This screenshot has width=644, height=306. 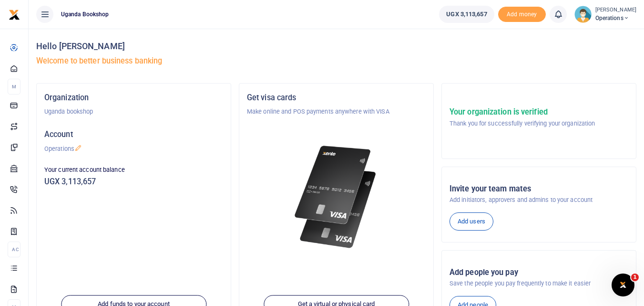 What do you see at coordinates (583, 14) in the screenshot?
I see `img: profile-user` at bounding box center [583, 14].